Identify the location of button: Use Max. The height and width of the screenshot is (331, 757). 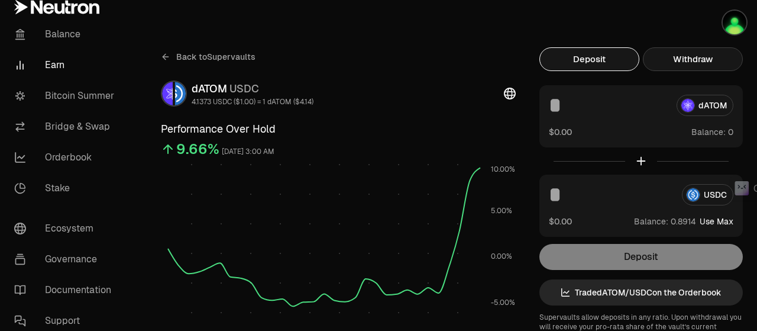
(716, 221).